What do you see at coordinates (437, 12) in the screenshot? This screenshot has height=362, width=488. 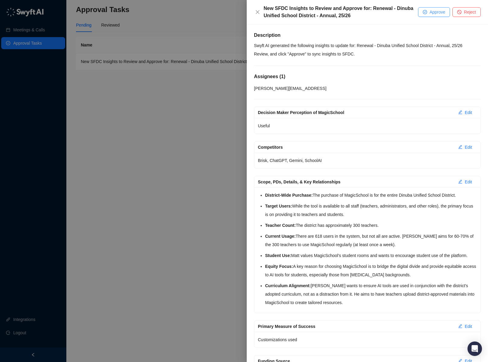 I see `span: Approve` at bounding box center [437, 12].